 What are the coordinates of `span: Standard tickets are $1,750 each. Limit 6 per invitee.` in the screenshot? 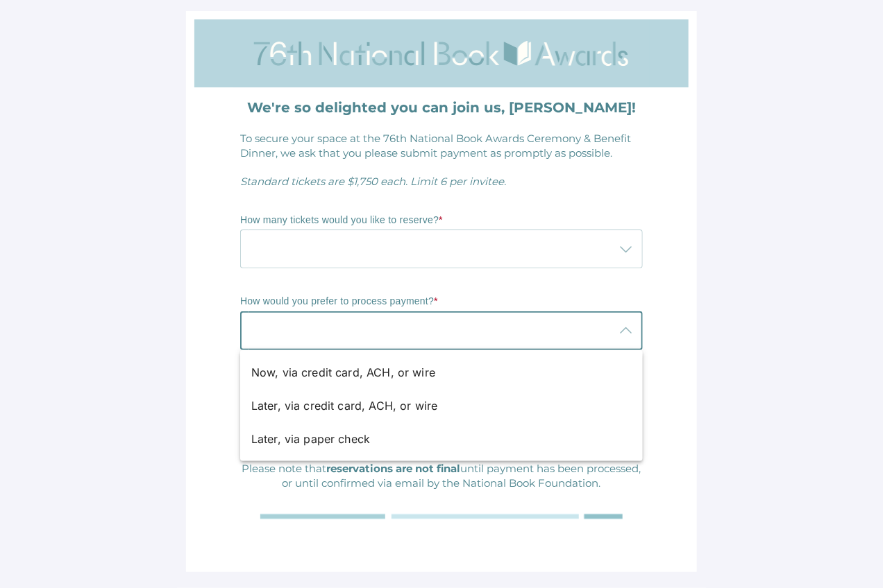 It's located at (373, 181).